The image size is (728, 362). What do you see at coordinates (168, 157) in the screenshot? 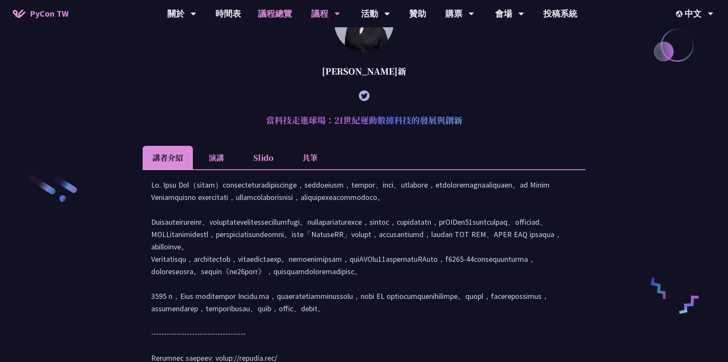
I see `li: 講者介紹` at bounding box center [168, 157].